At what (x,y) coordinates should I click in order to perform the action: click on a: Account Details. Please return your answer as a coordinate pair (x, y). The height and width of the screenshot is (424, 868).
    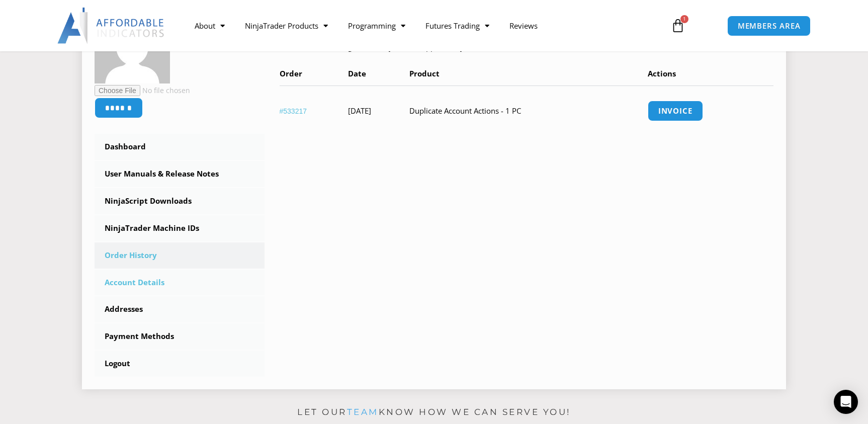
    Looking at the image, I should click on (180, 283).